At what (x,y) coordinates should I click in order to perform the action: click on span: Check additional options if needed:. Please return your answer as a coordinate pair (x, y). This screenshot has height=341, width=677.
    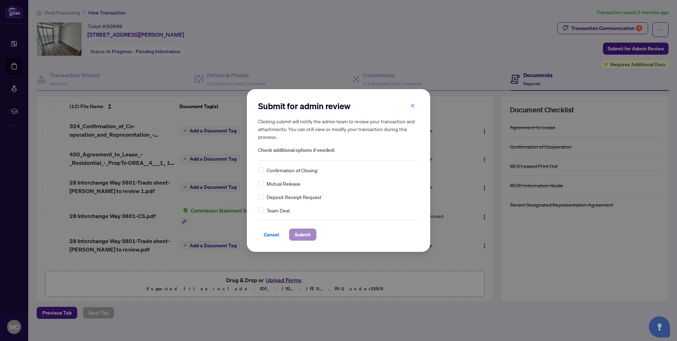
    Looking at the image, I should click on (339, 150).